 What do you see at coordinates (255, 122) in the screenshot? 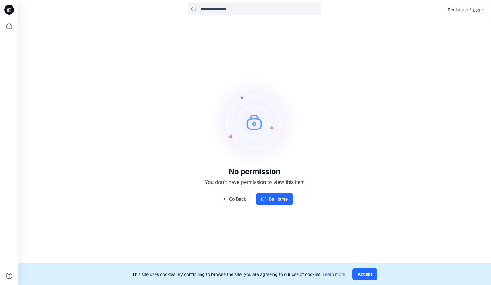
I see `img: no-perm.svg` at bounding box center [255, 122].